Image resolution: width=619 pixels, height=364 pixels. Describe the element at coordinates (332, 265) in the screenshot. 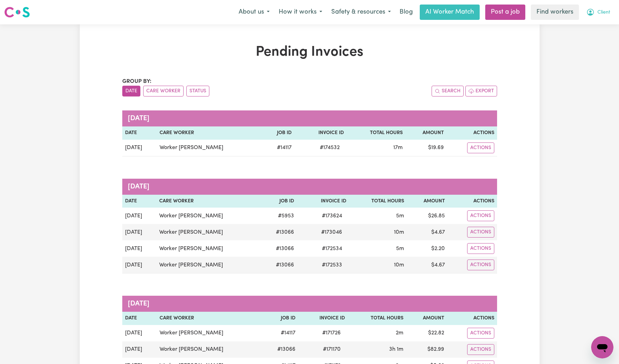

I see `span: # 172533` at that location.